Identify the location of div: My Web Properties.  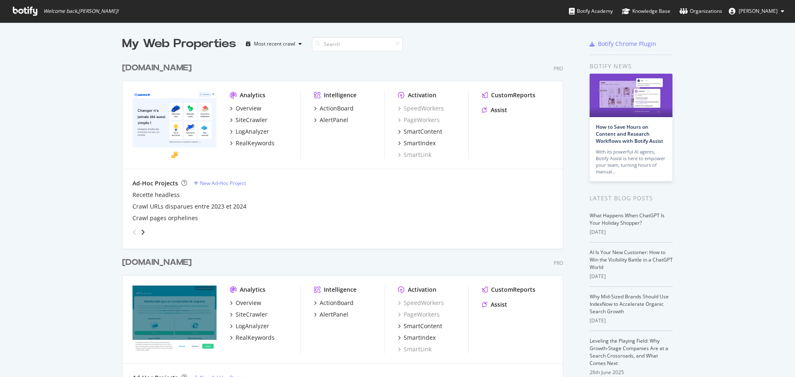
(179, 44).